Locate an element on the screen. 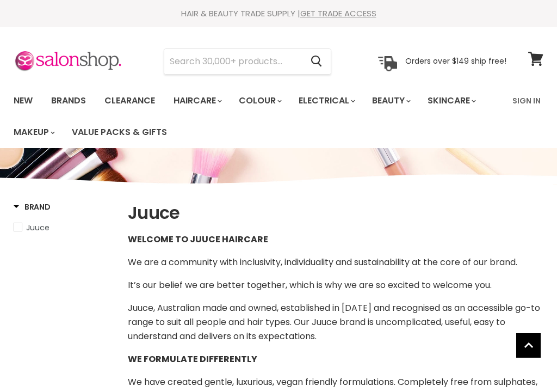 This screenshot has height=392, width=557. h3: Brand is located at coordinates (32, 207).